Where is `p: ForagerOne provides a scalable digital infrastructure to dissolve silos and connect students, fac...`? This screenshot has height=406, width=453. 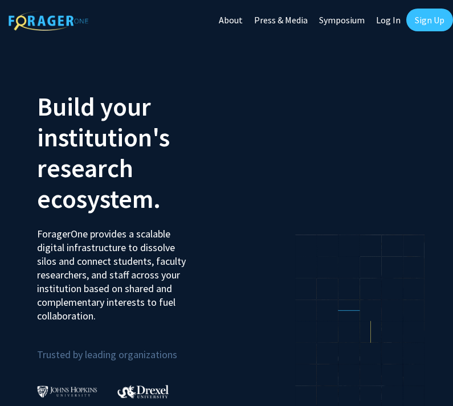
p: ForagerOne provides a scalable digital infrastructure to dissolve silos and connect students, fac... is located at coordinates (116, 271).